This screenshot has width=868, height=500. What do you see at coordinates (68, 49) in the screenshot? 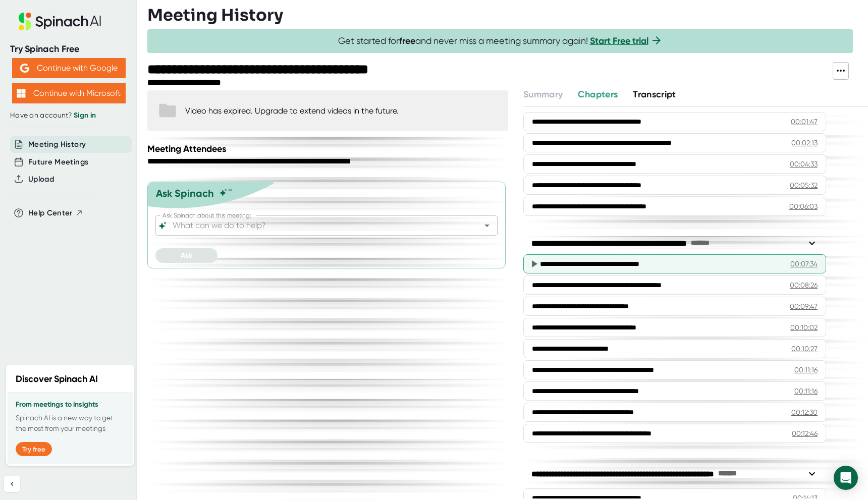
I see `div: Try Spinach Free` at bounding box center [68, 49].